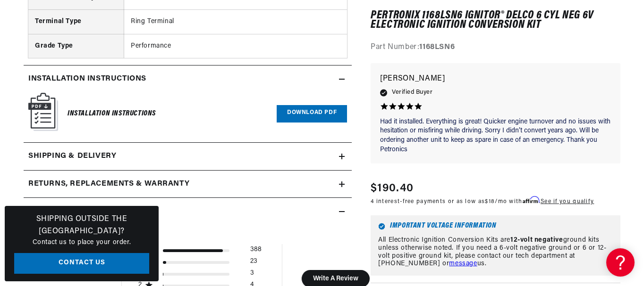 This screenshot has width=644, height=286. Describe the element at coordinates (495, 226) in the screenshot. I see `h6: Important Voltage Information` at that location.